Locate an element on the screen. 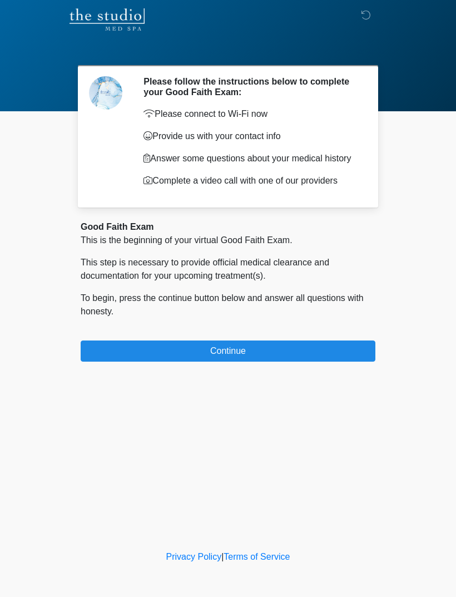 The height and width of the screenshot is (597, 456). div: Good Faith Exam is located at coordinates (228, 227).